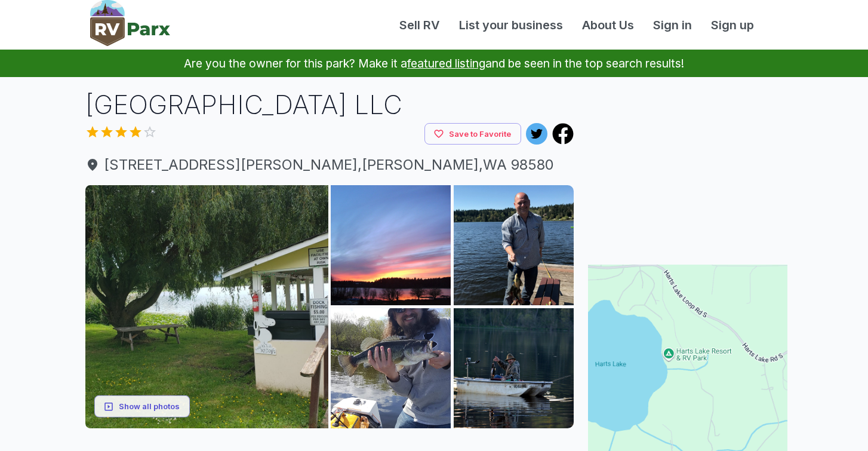 This screenshot has width=868, height=451. Describe the element at coordinates (420, 25) in the screenshot. I see `a: Sell RV` at that location.